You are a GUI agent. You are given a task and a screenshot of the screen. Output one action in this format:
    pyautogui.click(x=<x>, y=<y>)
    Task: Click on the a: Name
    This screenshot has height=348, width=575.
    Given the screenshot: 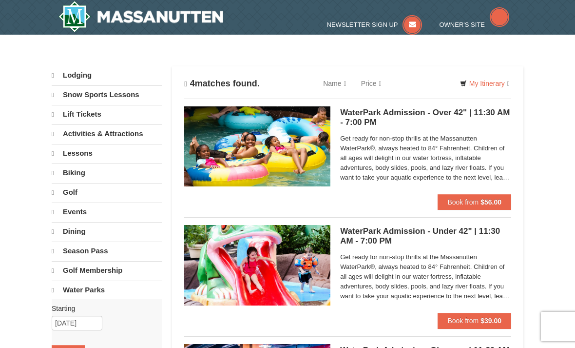 What is the action you would take?
    pyautogui.click(x=334, y=83)
    